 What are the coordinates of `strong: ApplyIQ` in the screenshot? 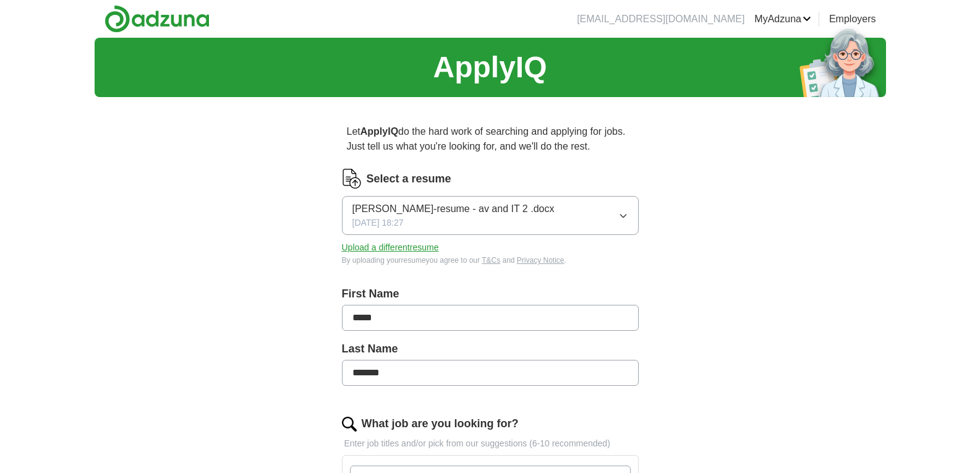 It's located at (379, 131).